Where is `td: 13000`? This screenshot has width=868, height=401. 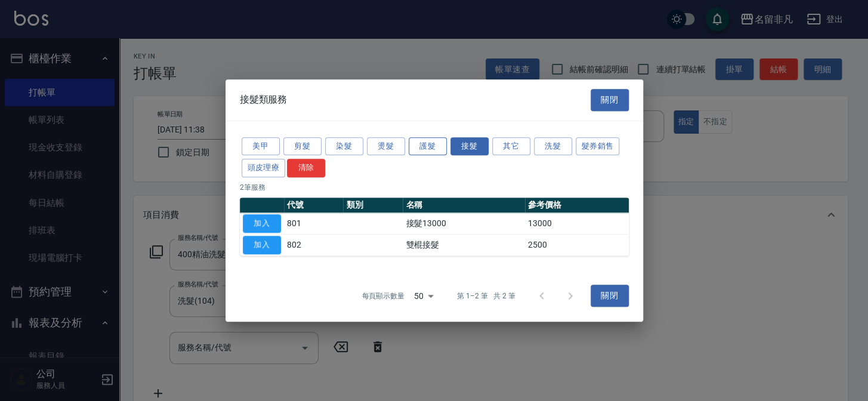
td: 13000 is located at coordinates (577, 224).